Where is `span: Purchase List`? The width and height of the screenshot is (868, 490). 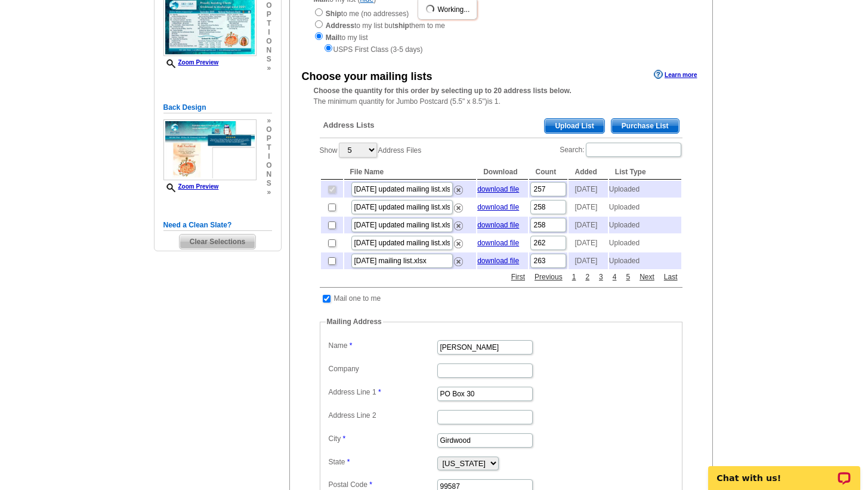 span: Purchase List is located at coordinates (645, 126).